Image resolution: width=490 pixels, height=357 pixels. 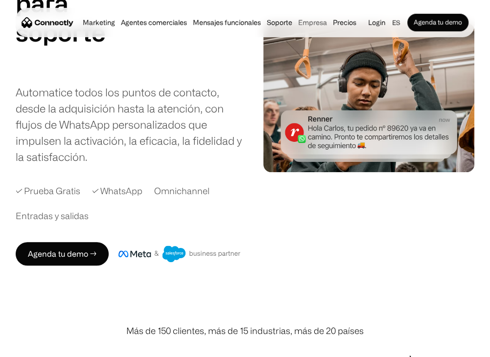 I want to click on div: ✓ Prueba Gratis, so click(x=48, y=191).